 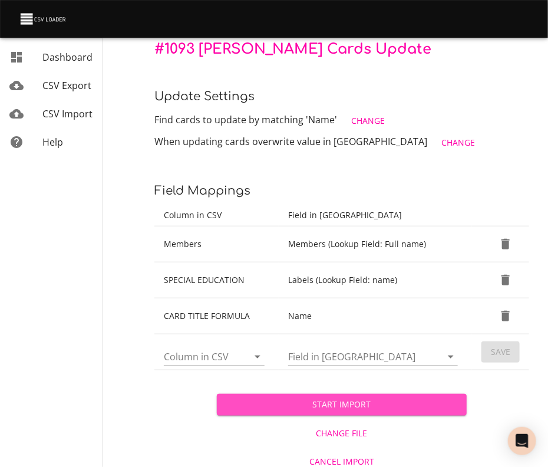 I want to click on span: Start Import, so click(x=342, y=404).